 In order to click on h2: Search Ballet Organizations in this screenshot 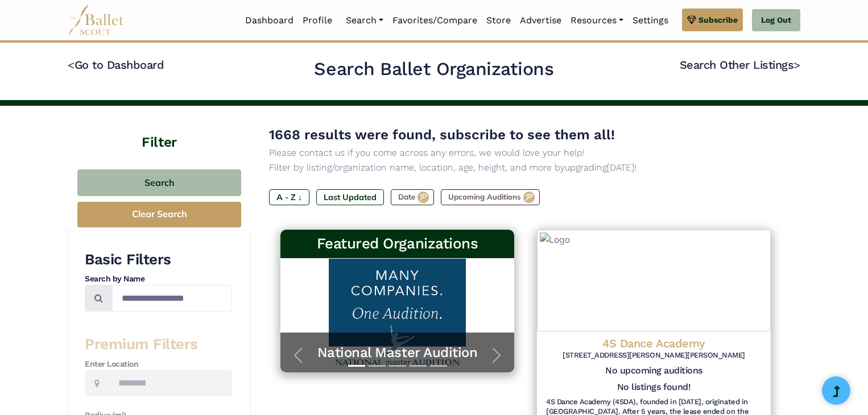, I will do `click(434, 69)`.